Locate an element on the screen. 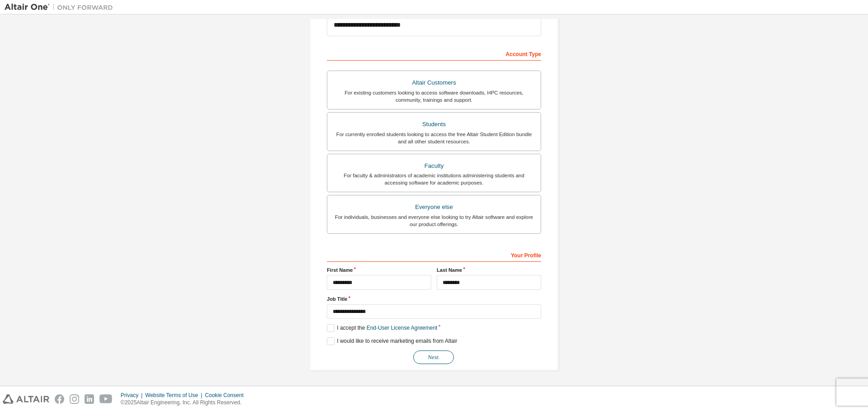 This screenshot has height=412, width=868. label: Last Name is located at coordinates (489, 270).